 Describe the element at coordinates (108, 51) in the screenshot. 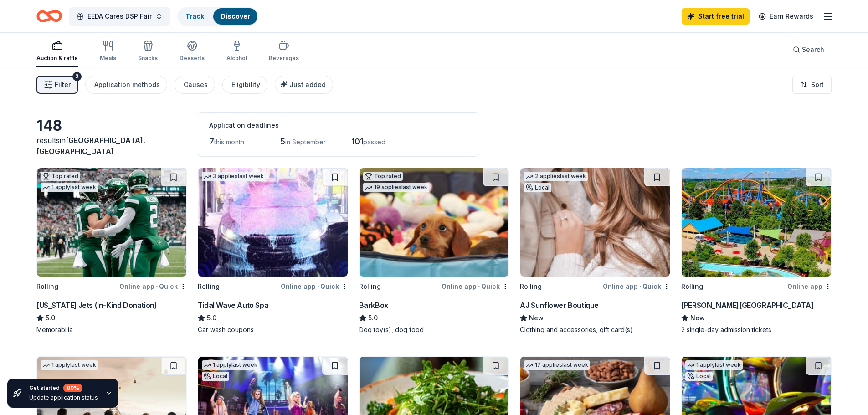

I see `button: Meals` at that location.